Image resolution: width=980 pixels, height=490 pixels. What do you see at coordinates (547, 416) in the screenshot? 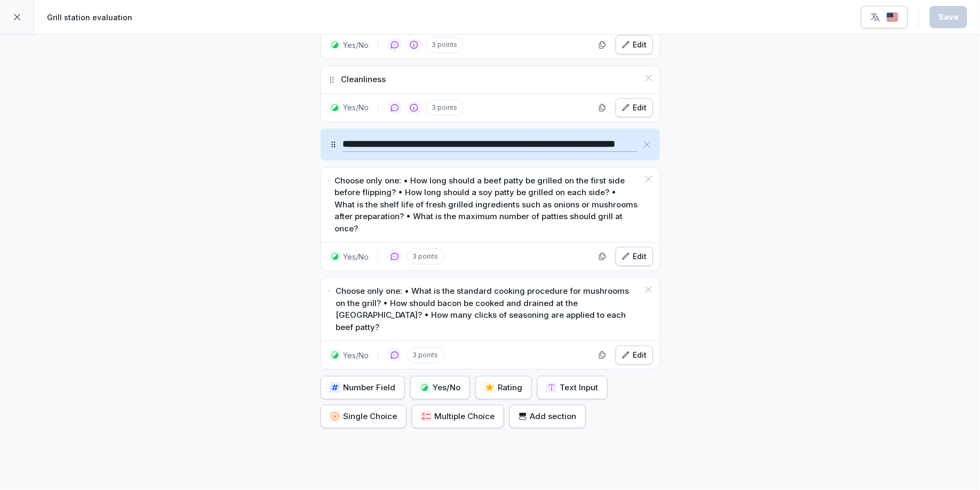
I see `div: Add section` at bounding box center [547, 416].